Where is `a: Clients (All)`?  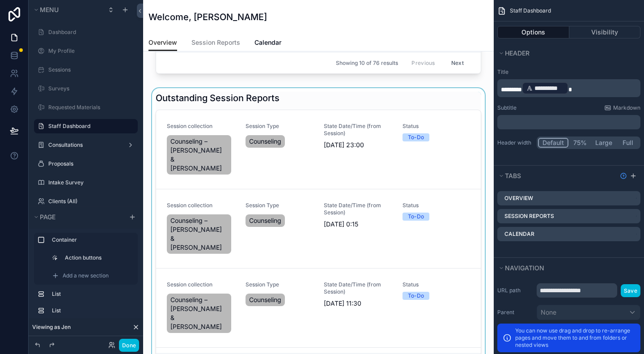
a: Clients (All) is located at coordinates (90, 201).